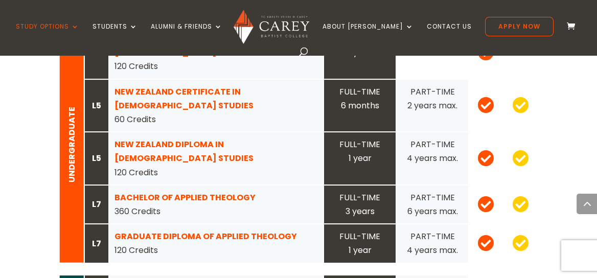  I want to click on a: Students, so click(115, 35).